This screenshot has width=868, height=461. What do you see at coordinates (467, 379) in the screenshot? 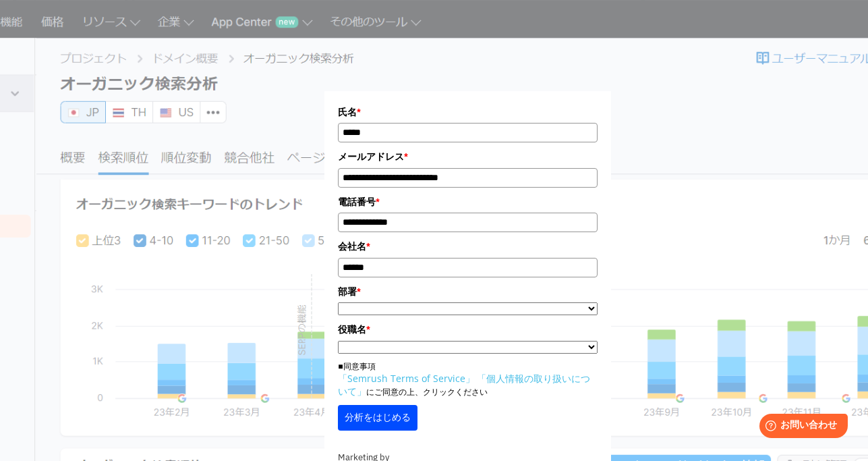
I see `p: ■同意事項 にご同意の上、クリックください` at bounding box center [467, 379].